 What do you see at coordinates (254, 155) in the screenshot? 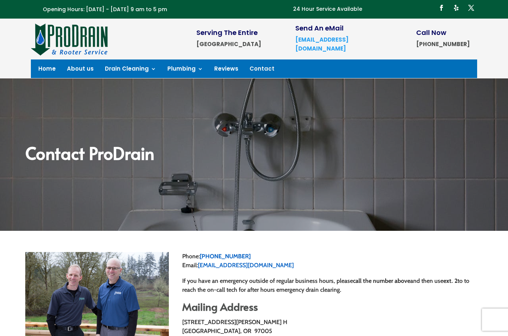
I see `h2: Contact ProDrain` at bounding box center [254, 155].